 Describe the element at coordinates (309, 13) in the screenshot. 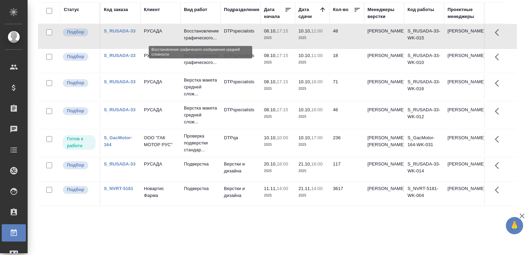

I see `div: Дата сдачи` at that location.